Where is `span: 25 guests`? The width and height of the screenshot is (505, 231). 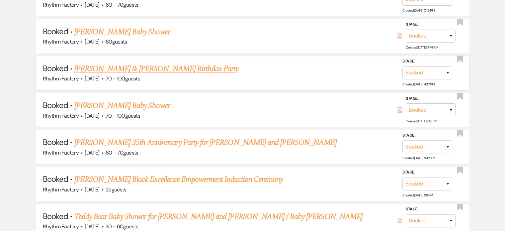 span: 25 guests is located at coordinates (116, 189).